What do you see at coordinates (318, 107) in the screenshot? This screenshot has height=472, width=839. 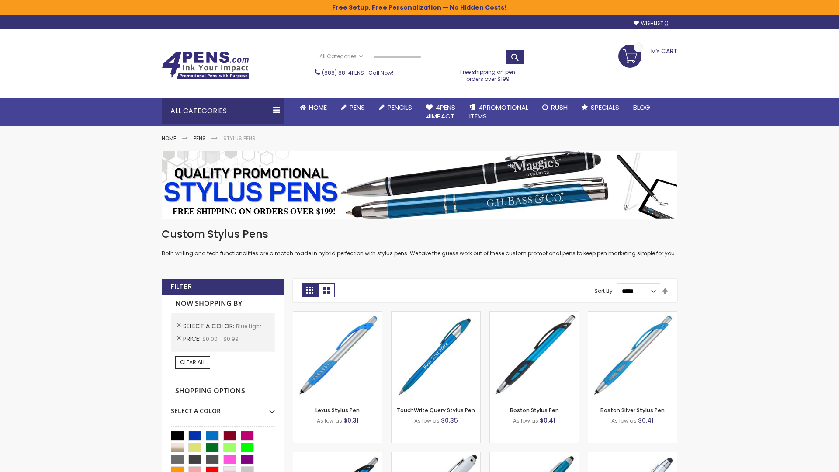 I see `span: Home` at bounding box center [318, 107].